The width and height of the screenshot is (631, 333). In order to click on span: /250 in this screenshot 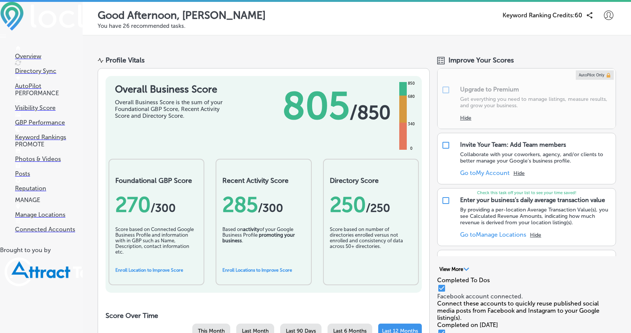, I will do `click(378, 208)`.